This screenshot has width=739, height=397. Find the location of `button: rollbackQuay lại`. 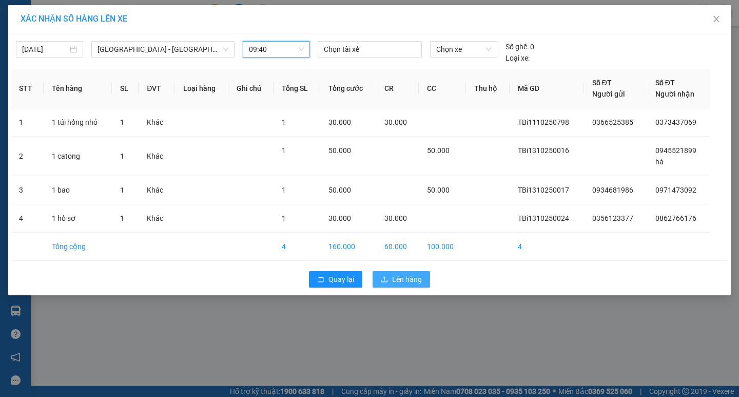

button: rollbackQuay lại is located at coordinates (335, 279).